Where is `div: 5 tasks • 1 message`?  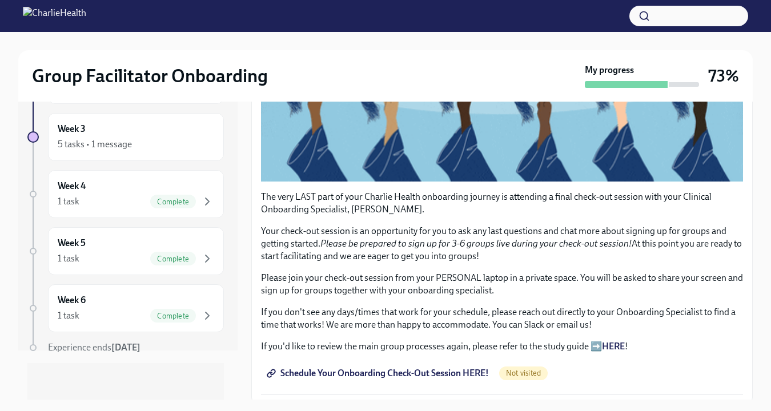 div: 5 tasks • 1 message is located at coordinates (95, 145).